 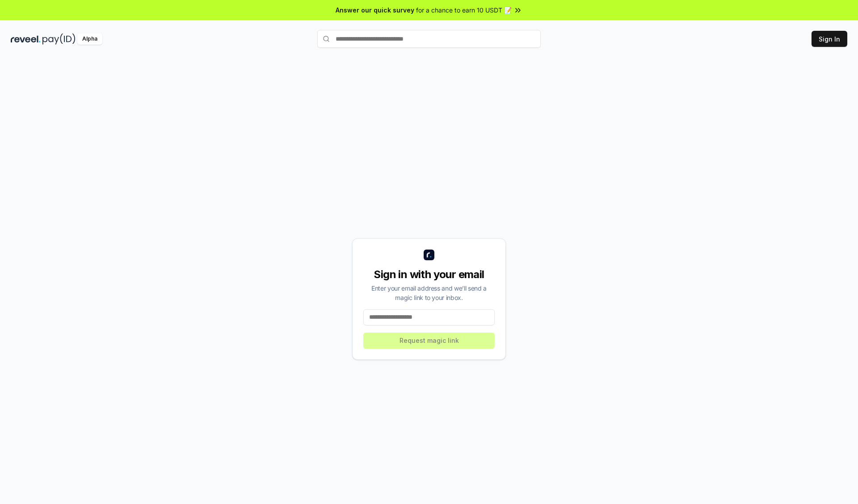 I want to click on span: Answer our quick survey, so click(x=375, y=9).